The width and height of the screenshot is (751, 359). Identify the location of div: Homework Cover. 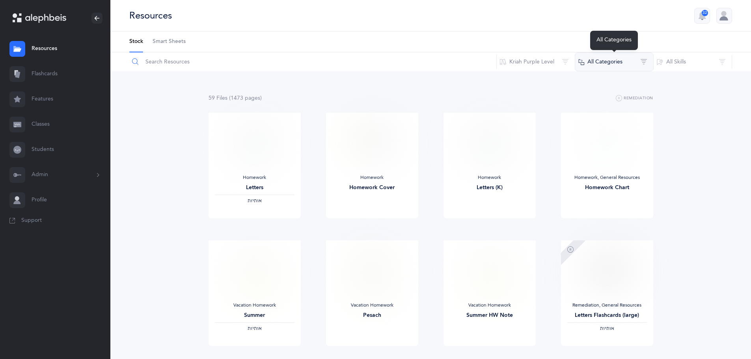
(372, 188).